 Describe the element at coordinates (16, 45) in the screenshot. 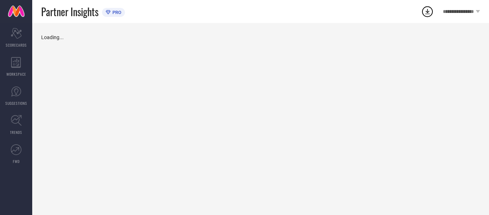

I see `span: SCORECARDS` at that location.